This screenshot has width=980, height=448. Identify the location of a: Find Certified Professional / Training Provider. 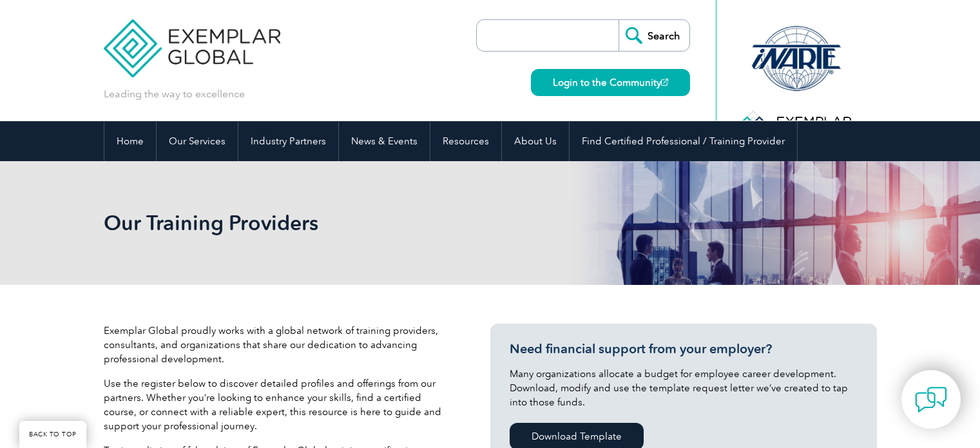
(683, 141).